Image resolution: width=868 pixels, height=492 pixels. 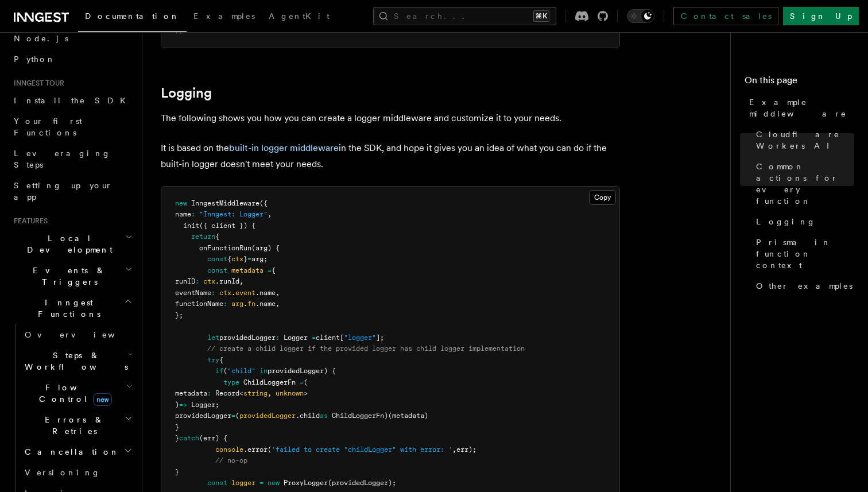 I want to click on span: const, so click(x=217, y=483).